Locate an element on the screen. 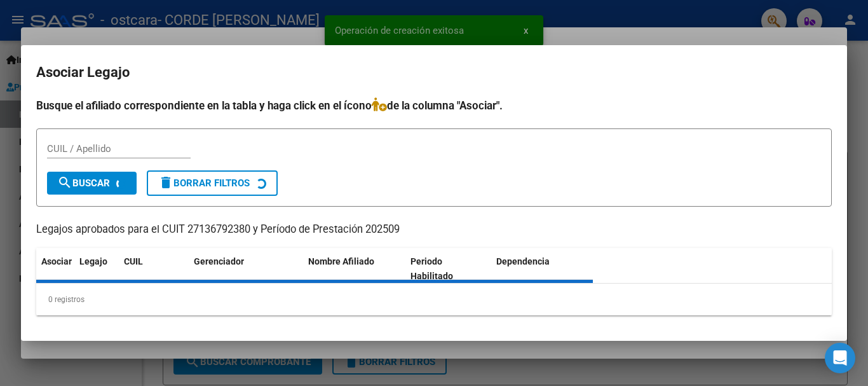 Image resolution: width=868 pixels, height=386 pixels. div: Open Intercom Messenger is located at coordinates (840, 358).